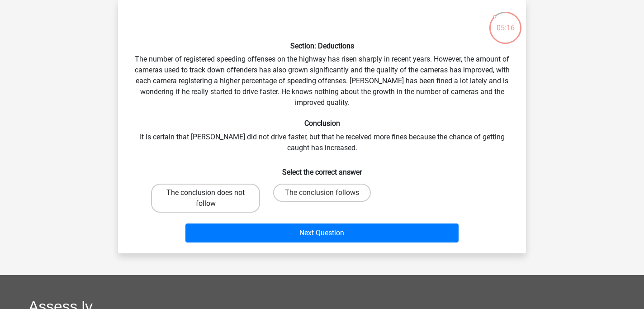 The width and height of the screenshot is (644, 309). I want to click on div: 05:16, so click(505, 22).